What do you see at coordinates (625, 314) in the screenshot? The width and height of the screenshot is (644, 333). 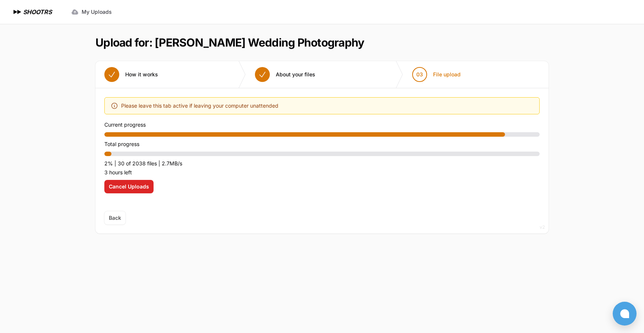 I see `button: Open chat window` at bounding box center [625, 314].